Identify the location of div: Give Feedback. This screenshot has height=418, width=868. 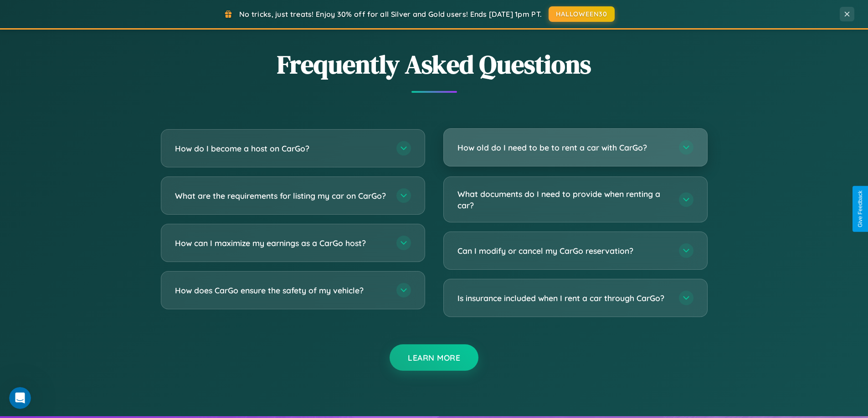
(861, 209).